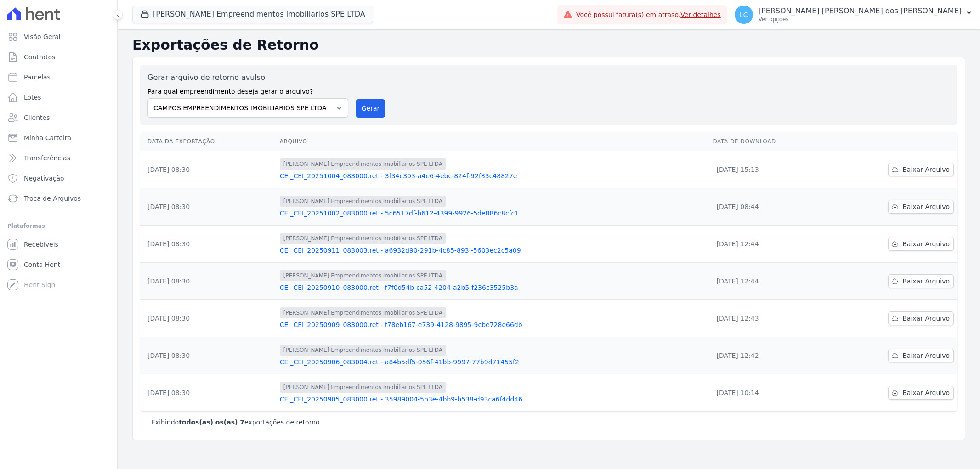 This screenshot has width=980, height=469. What do you see at coordinates (492, 399) in the screenshot?
I see `a: CEI_CEI_20250905_083000.ret - 35989004-5b3e-4bb9-b538-d93ca6f4dd46` at bounding box center [492, 399].